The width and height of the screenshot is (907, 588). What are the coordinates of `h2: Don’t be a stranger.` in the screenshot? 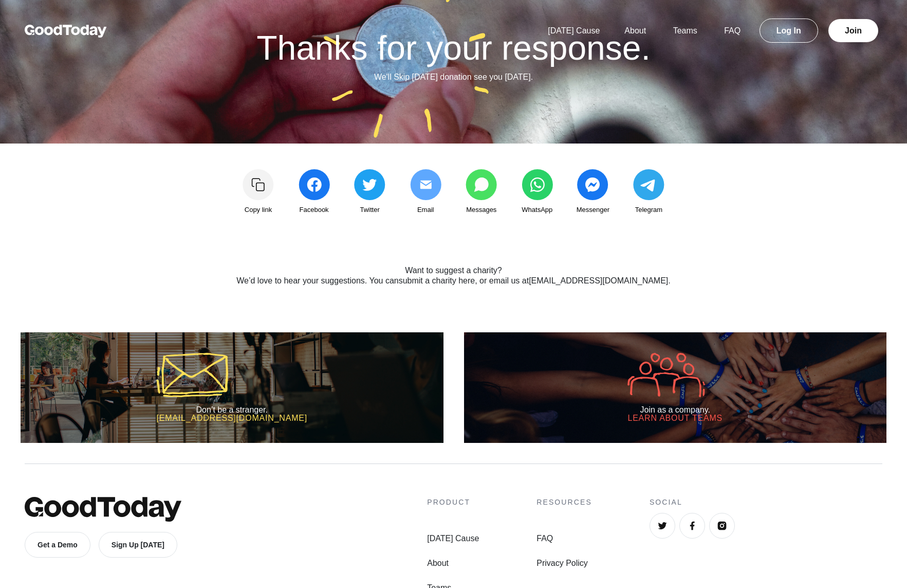 It's located at (232, 410).